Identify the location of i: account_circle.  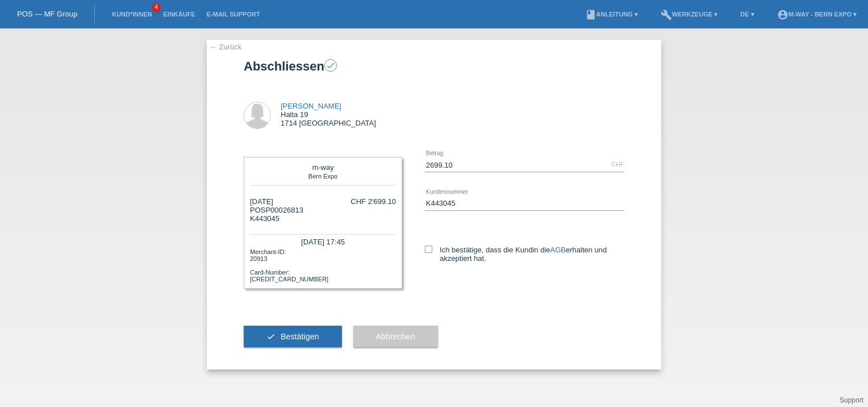
(783, 15).